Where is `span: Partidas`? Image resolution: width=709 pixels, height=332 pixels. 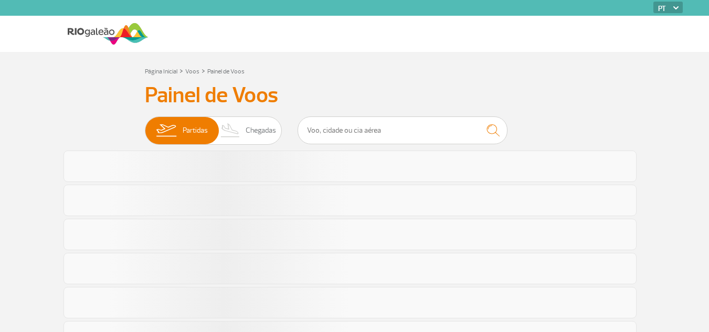 span: Partidas is located at coordinates (195, 131).